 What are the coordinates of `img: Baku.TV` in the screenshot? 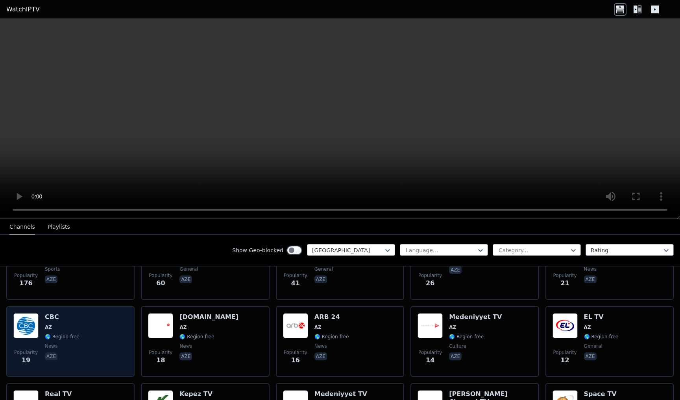 It's located at (160, 326).